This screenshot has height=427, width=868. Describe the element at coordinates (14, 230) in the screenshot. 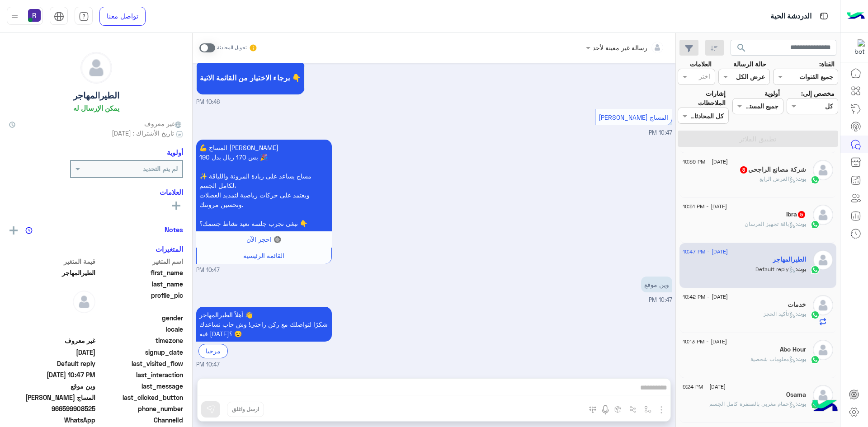

I see `img: add` at that location.